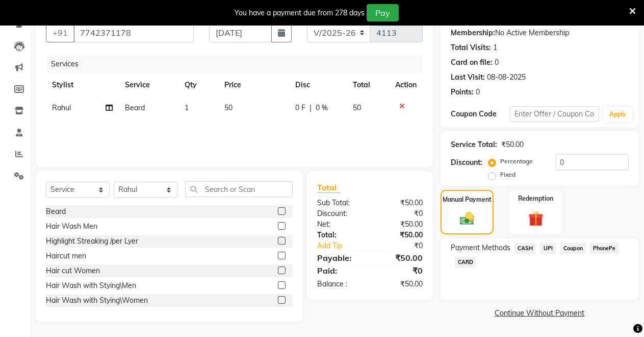 The height and width of the screenshot is (337, 644). What do you see at coordinates (471, 47) in the screenshot?
I see `div: Total Visits:` at bounding box center [471, 47].